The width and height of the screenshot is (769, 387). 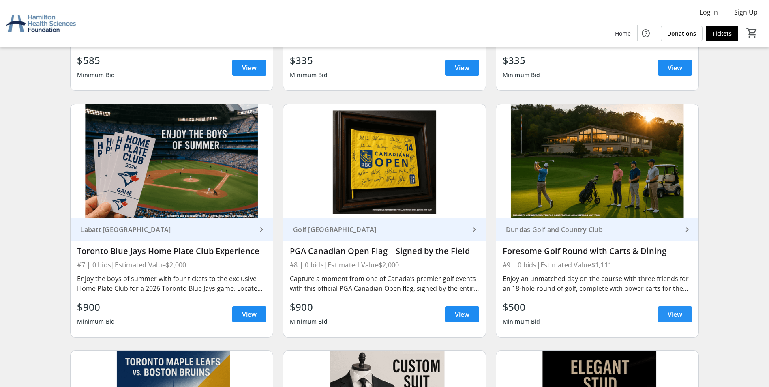 I want to click on div: #9 | 0 bids | Estimated Value $1,111, so click(x=597, y=265).